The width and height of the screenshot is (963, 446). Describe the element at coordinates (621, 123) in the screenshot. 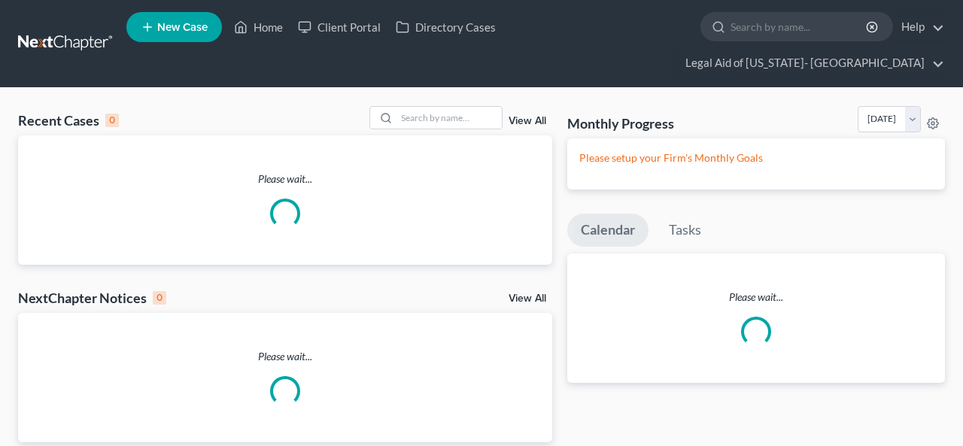

I see `h3: Monthly Progress` at that location.